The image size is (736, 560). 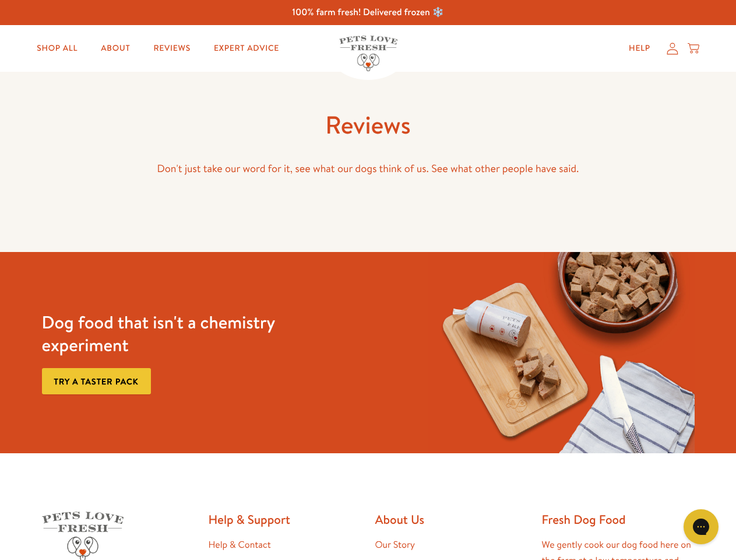 I want to click on h1: Reviews, so click(x=368, y=125).